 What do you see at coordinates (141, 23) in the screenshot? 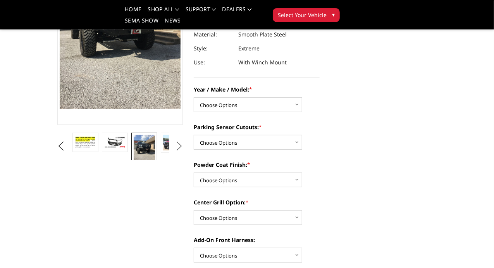
I see `a: SEMA Show` at bounding box center [141, 23].